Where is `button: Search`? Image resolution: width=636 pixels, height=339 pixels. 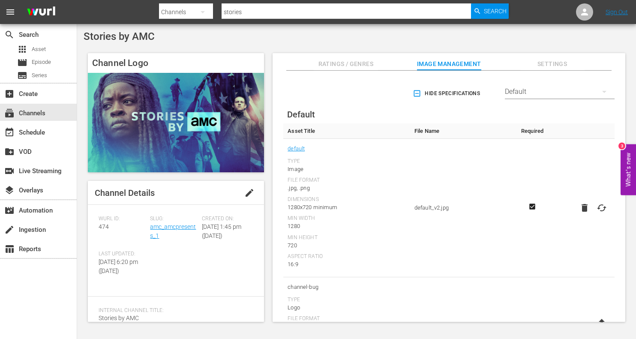 button: Search is located at coordinates (490, 11).